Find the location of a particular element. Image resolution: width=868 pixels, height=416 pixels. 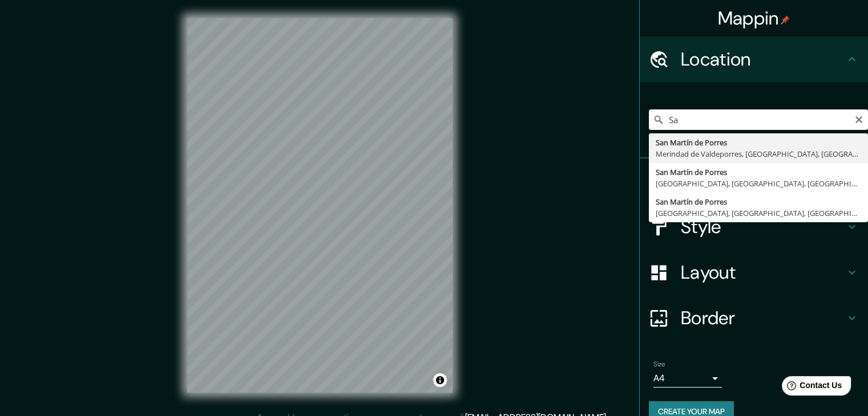

img: pin-icon.png is located at coordinates (785, 20).